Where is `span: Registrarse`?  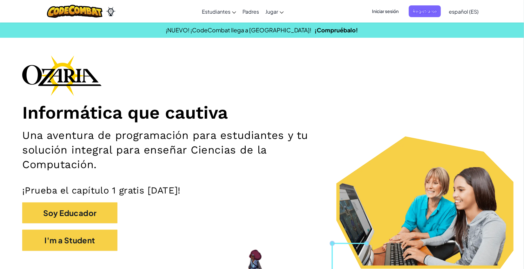 span: Registrarse is located at coordinates (424, 11).